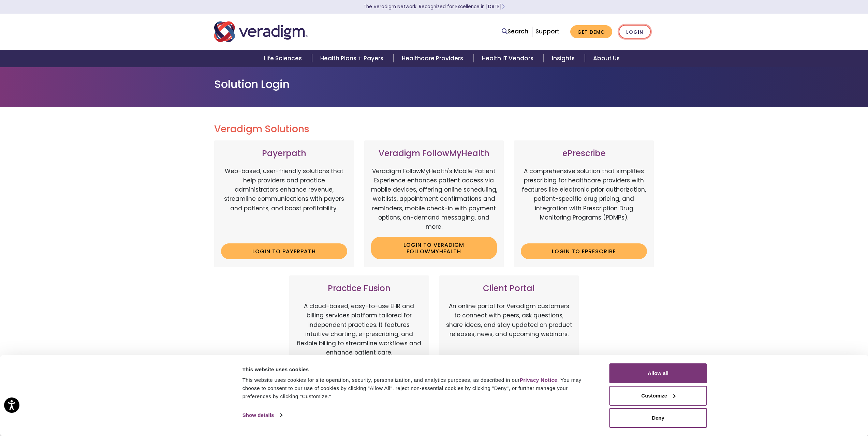 The image size is (868, 436). What do you see at coordinates (261, 32) in the screenshot?
I see `a: Veradigm logo` at bounding box center [261, 32].